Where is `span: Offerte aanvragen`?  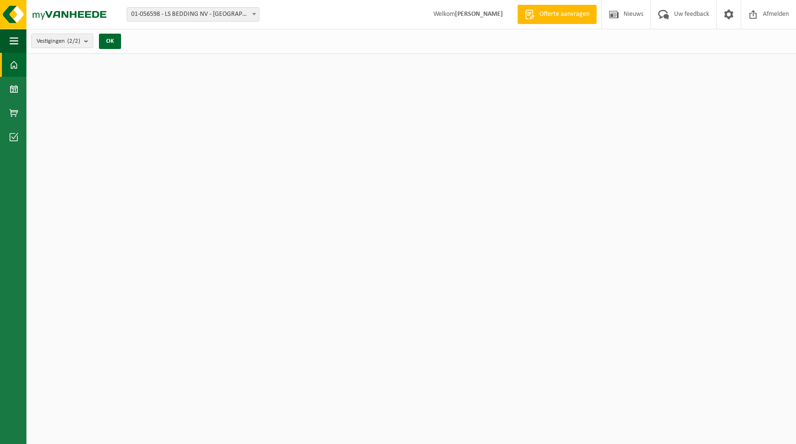
span: Offerte aanvragen is located at coordinates (564, 14).